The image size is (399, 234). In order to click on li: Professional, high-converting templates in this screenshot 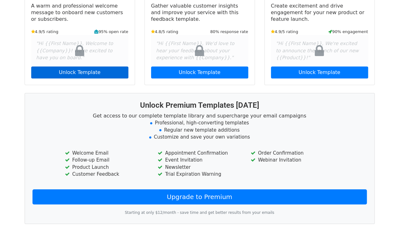, I will do `click(200, 123)`.